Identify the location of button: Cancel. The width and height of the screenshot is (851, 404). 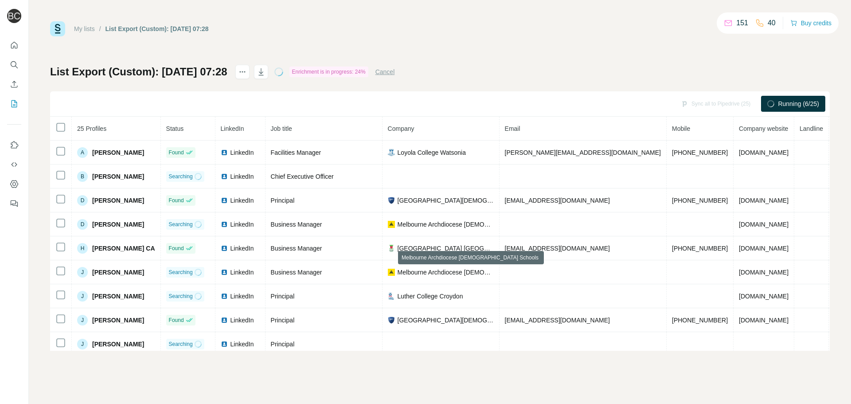
(385, 72).